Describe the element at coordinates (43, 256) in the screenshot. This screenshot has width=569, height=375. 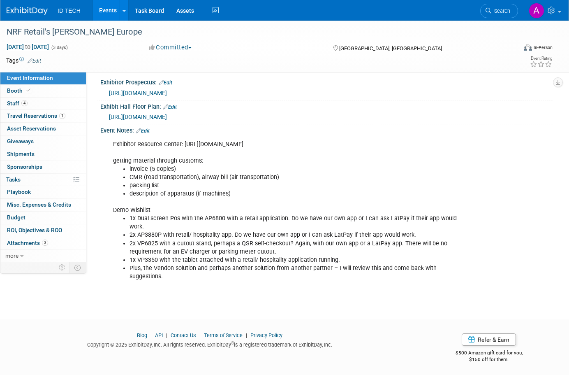
I see `a: more` at that location.